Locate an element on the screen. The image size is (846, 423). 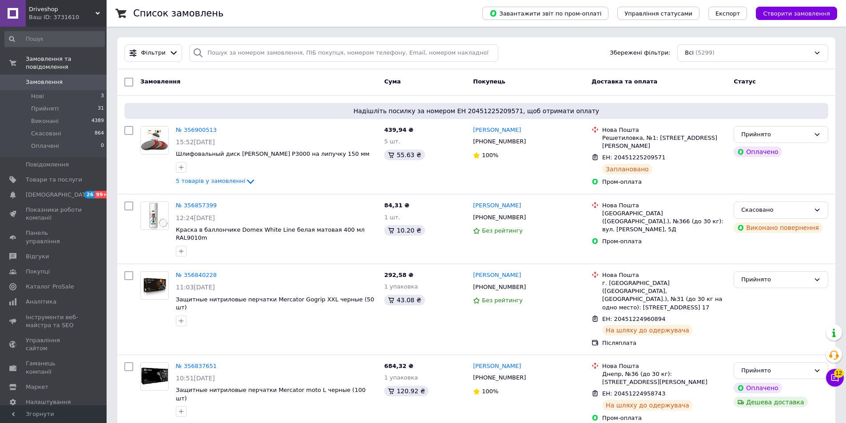
input: Пошук за номером замовлення, ПІБ покупця, номером телефону, Email, номером накладної is located at coordinates (344, 53).